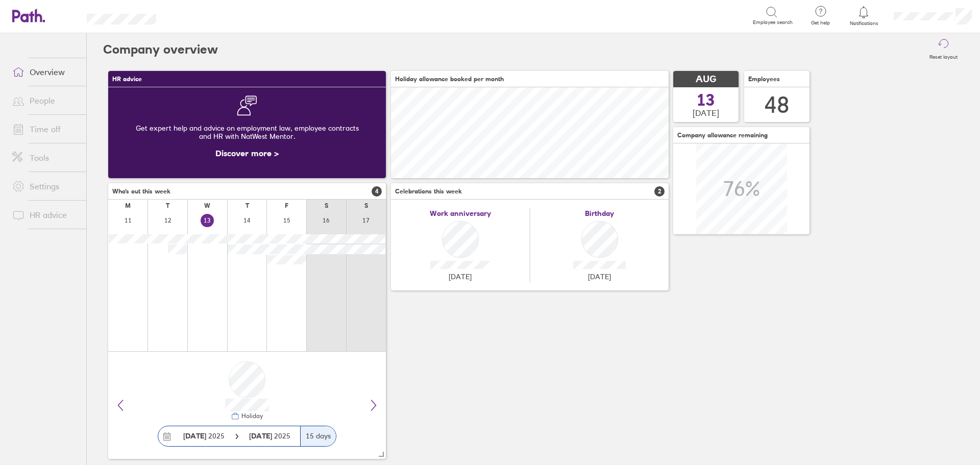 The image size is (980, 465). What do you see at coordinates (197, 15) in the screenshot?
I see `div: Search` at bounding box center [197, 15].